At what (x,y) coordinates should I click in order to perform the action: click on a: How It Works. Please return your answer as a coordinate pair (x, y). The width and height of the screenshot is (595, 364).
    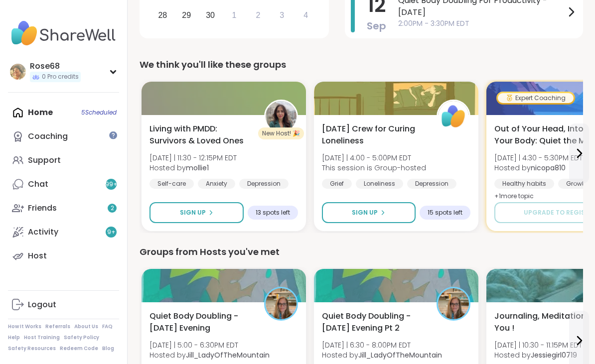
    Looking at the image, I should click on (25, 326).